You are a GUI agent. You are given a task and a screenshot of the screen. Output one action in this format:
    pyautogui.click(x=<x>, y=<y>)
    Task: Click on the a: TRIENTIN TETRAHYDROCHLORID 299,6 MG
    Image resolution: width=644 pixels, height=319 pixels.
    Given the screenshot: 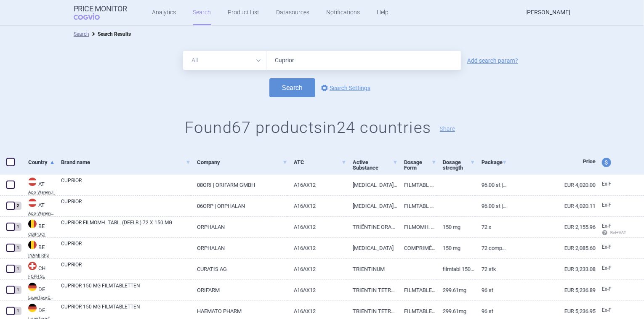 What is the action you would take?
    pyautogui.click(x=372, y=290)
    